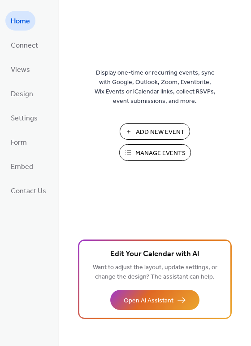  Describe the element at coordinates (22, 167) in the screenshot. I see `span: Embed` at that location.